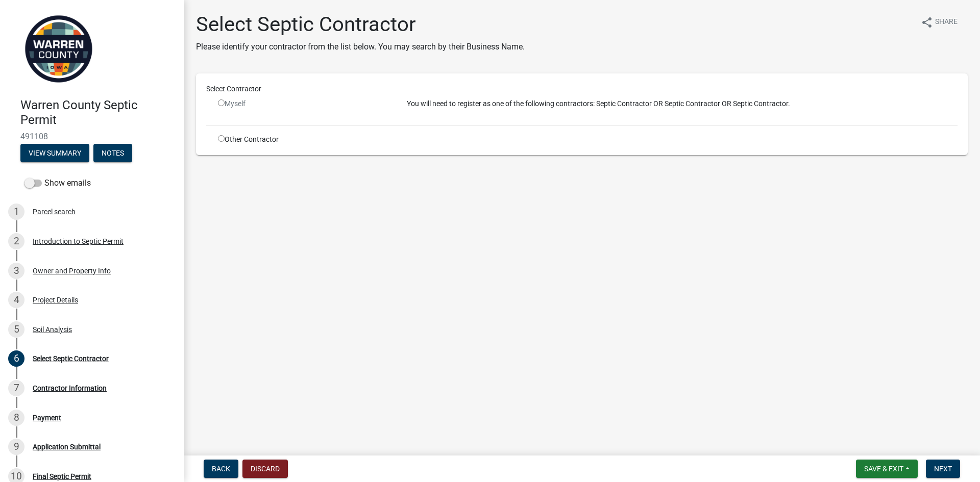 This screenshot has width=980, height=482. Describe the element at coordinates (927, 22) in the screenshot. I see `i: share` at that location.